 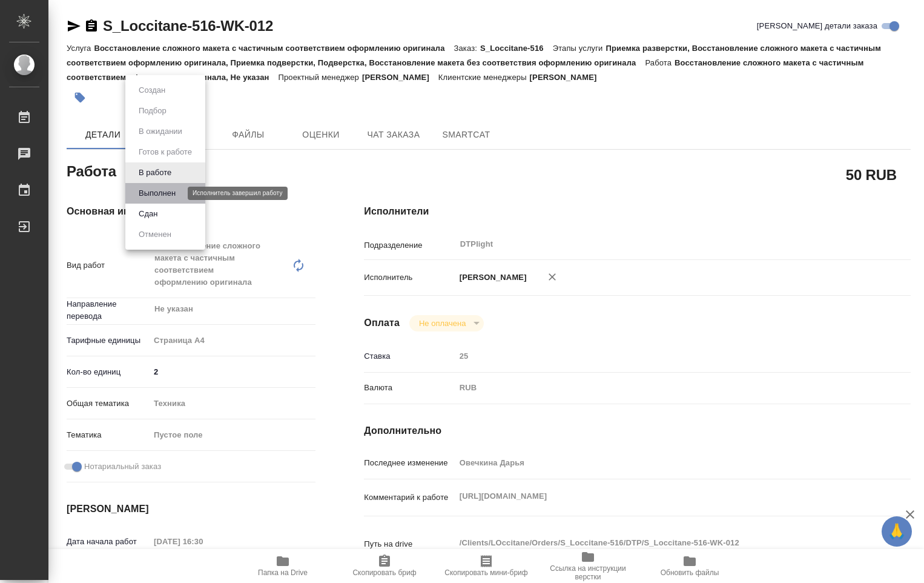 What do you see at coordinates (148, 214) in the screenshot?
I see `button: Сдан` at bounding box center [148, 214].